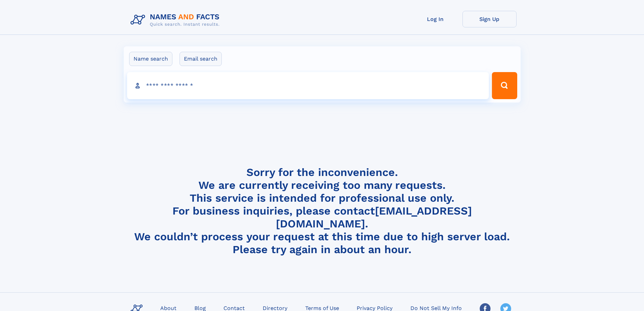  Describe the element at coordinates (176, 20) in the screenshot. I see `img: Logo Names and Facts` at that location.